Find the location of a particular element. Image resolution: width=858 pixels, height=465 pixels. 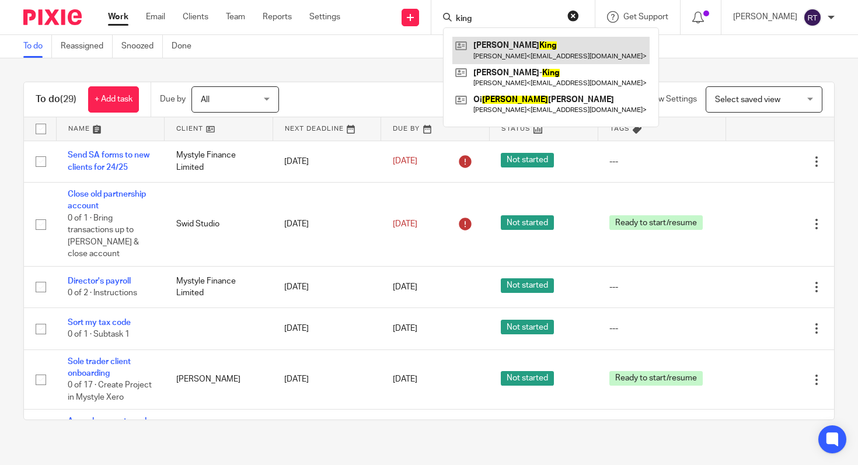

span: All is located at coordinates (205, 100).